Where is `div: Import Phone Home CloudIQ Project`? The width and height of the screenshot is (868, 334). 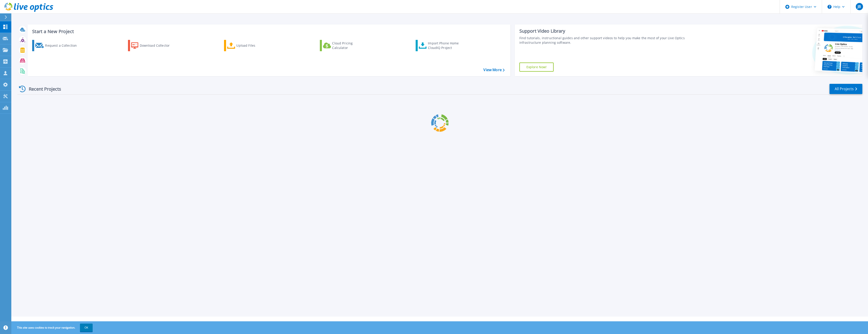
div: Import Phone Home CloudIQ Project is located at coordinates (446, 45).